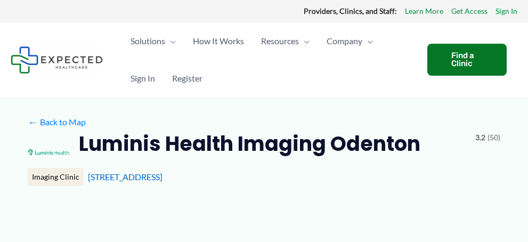 Image resolution: width=528 pixels, height=242 pixels. I want to click on span: 3.2, so click(480, 138).